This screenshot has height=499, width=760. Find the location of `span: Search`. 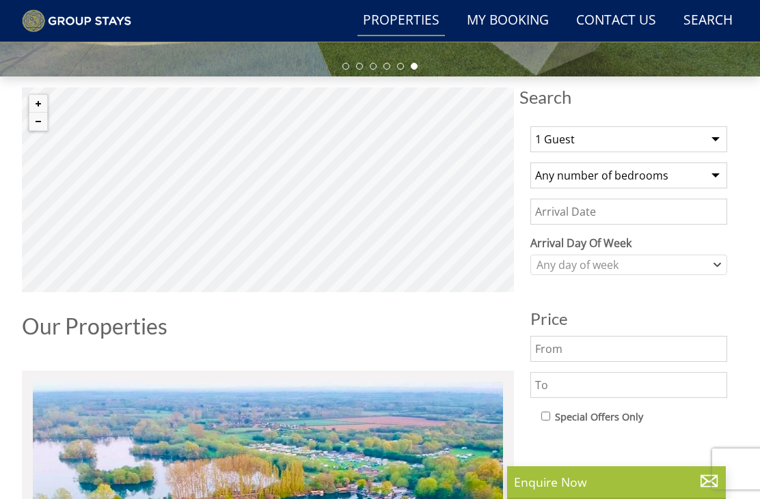

span: Search is located at coordinates (629, 97).